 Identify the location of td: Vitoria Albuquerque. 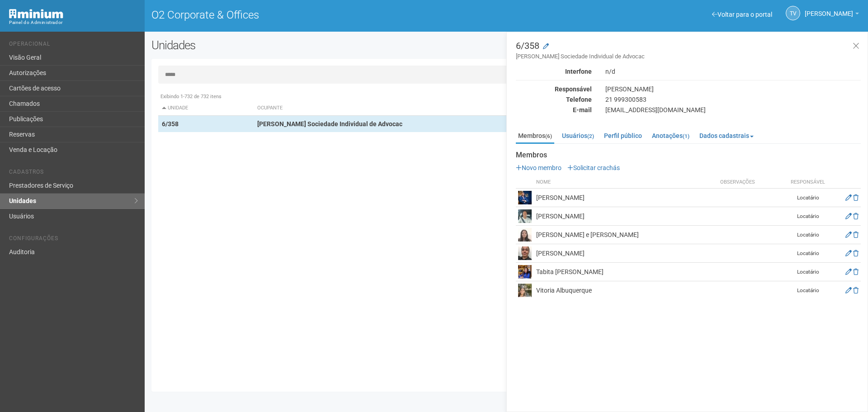
(626, 290).